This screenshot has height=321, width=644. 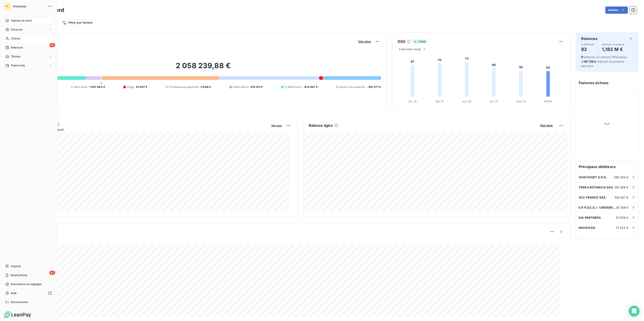 What do you see at coordinates (21, 21) in the screenshot?
I see `span: Tableau de bord` at bounding box center [21, 21].